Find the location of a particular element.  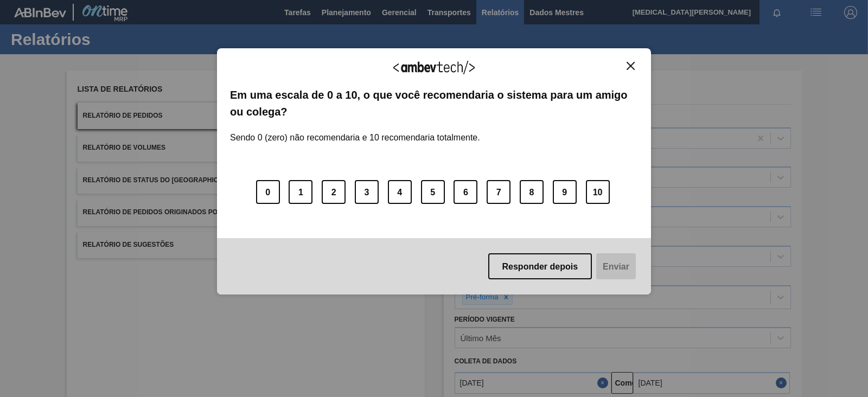

button: 3 is located at coordinates (366, 192).